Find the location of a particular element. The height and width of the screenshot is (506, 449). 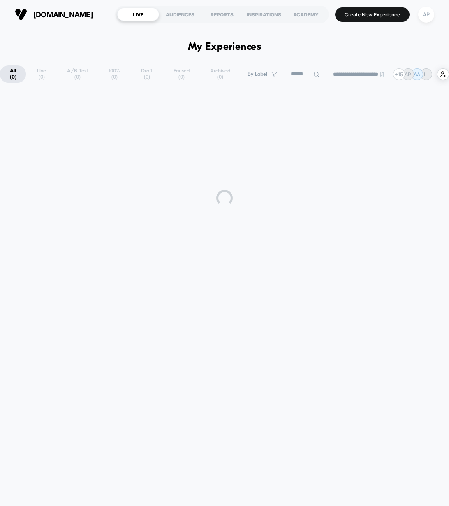

p: IL is located at coordinates (426, 74).